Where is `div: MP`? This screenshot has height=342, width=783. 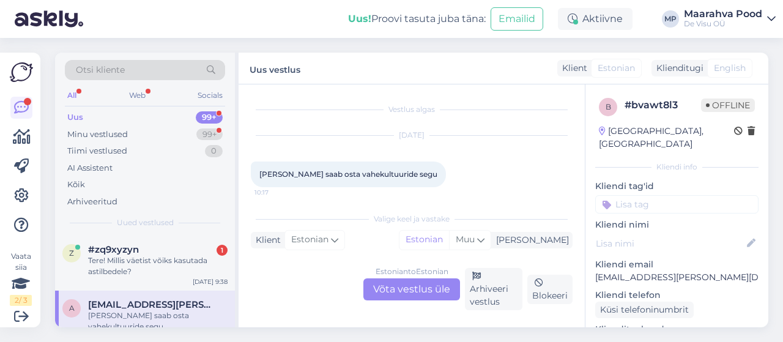 div: MP is located at coordinates (671, 19).